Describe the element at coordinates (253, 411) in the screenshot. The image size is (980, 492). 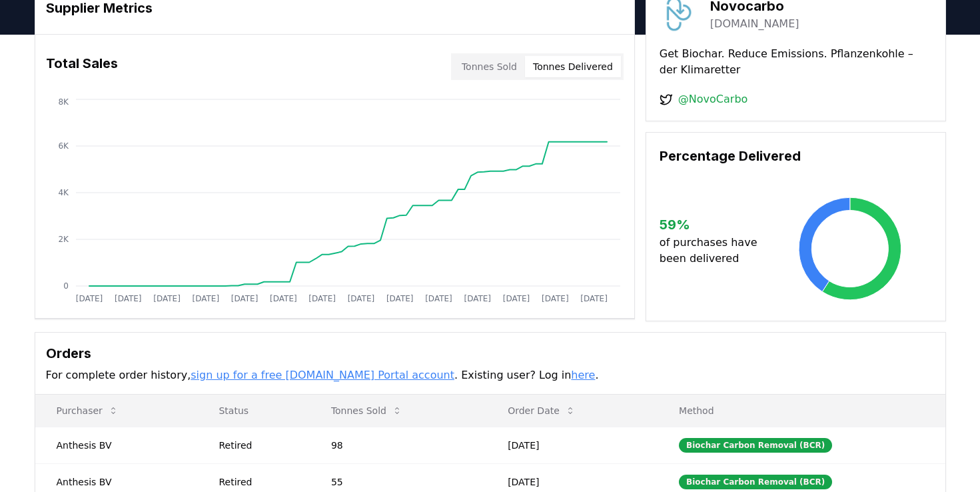
I see `p: Status` at that location.